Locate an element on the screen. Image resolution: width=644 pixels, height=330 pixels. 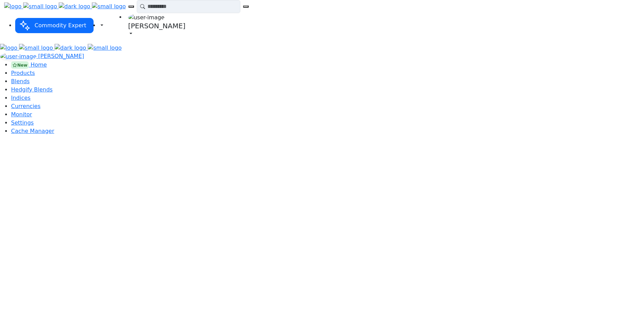
span: Blends is located at coordinates (20, 81).